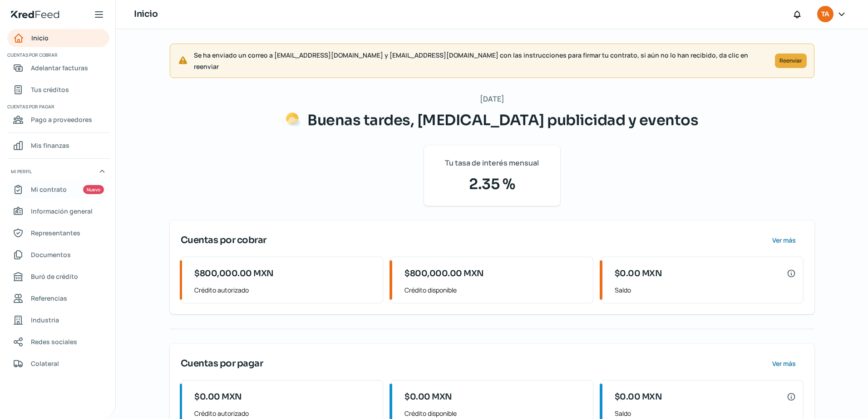 This screenshot has width=868, height=419. I want to click on span: Referencias, so click(49, 298).